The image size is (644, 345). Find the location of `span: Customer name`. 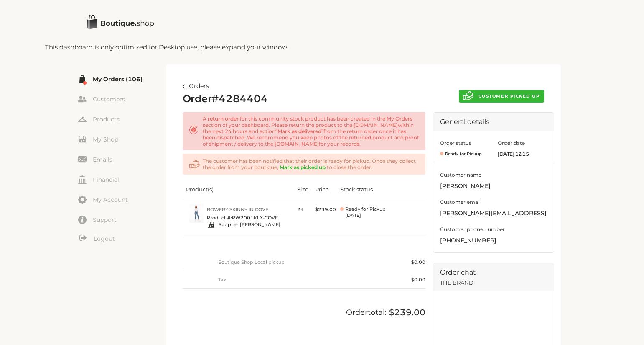

span: Customer name is located at coordinates (494, 175).